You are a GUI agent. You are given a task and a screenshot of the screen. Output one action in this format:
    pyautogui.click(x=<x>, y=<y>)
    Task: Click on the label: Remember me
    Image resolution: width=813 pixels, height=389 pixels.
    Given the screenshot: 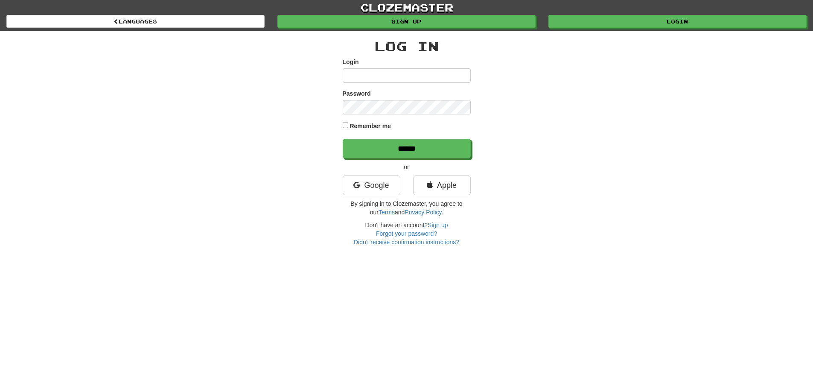 What is the action you would take?
    pyautogui.click(x=370, y=126)
    